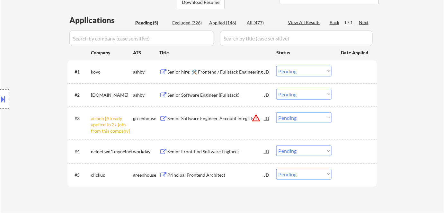 This screenshot has height=213, width=444. What do you see at coordinates (216, 95) in the screenshot?
I see `div: Senior Software Engineer (Fullstack)` at bounding box center [216, 95].